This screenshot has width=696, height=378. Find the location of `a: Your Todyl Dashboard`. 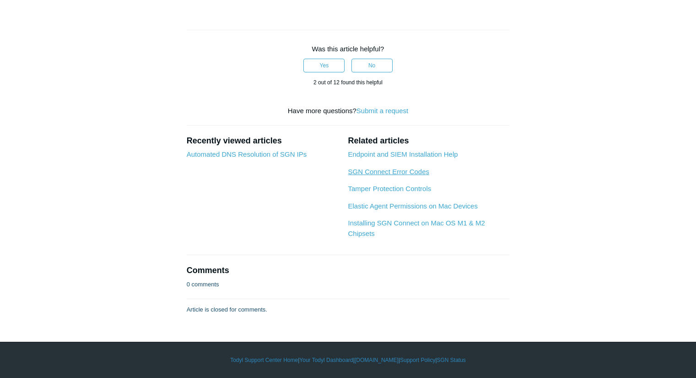

a: Your Todyl Dashboard is located at coordinates (326, 360).